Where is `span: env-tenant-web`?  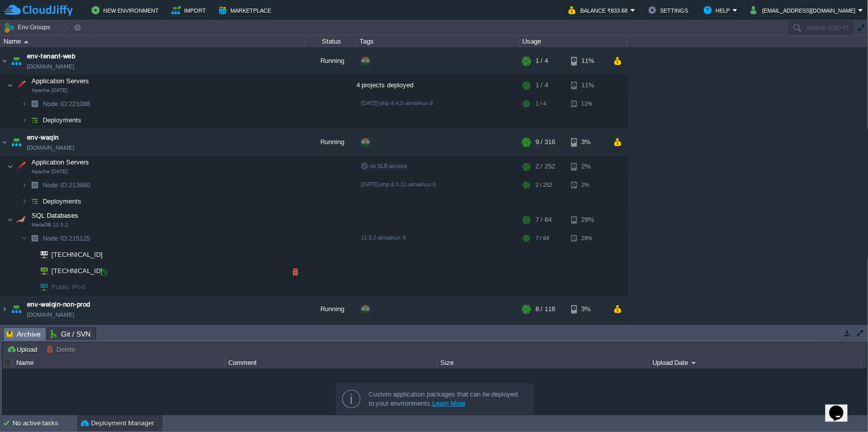
span: env-tenant-web is located at coordinates (51, 56).